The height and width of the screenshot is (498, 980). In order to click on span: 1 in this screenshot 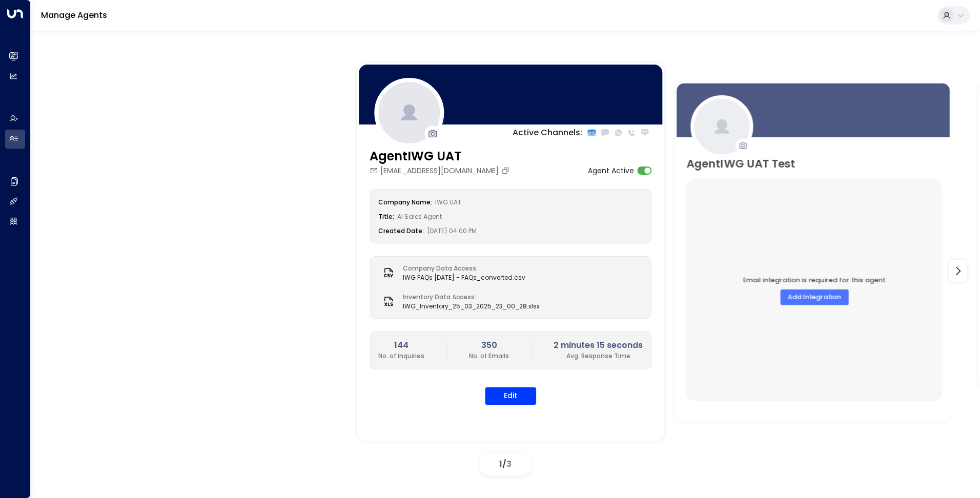, I will do `click(501, 464)`.